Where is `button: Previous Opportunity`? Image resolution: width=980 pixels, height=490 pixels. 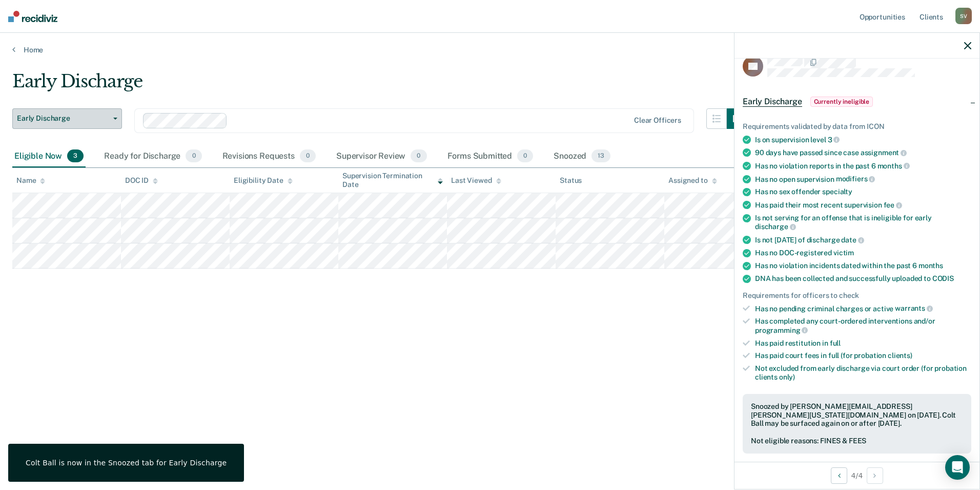
button: Previous Opportunity is located at coordinates (839, 475).